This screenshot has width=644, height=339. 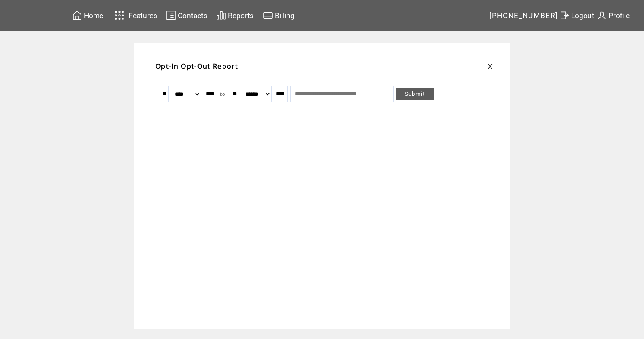 What do you see at coordinates (241, 16) in the screenshot?
I see `span: Reports` at bounding box center [241, 16].